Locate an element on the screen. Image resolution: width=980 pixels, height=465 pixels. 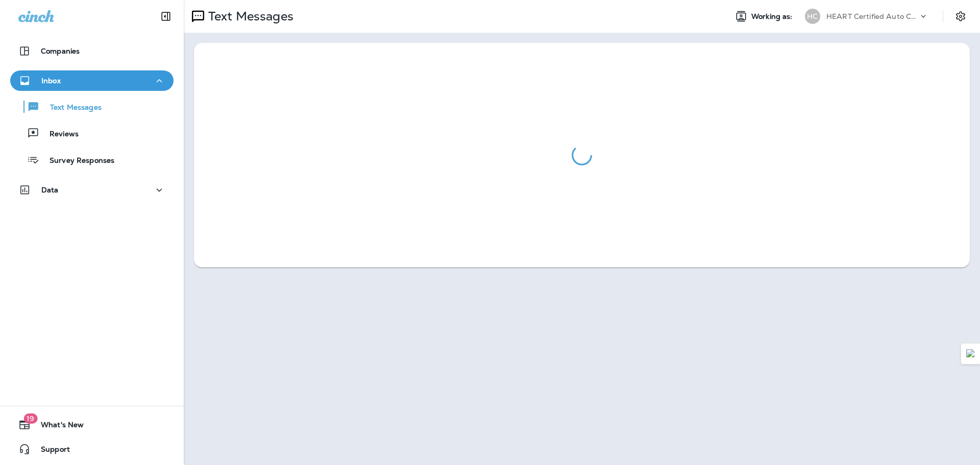
p: Data is located at coordinates (50, 190).